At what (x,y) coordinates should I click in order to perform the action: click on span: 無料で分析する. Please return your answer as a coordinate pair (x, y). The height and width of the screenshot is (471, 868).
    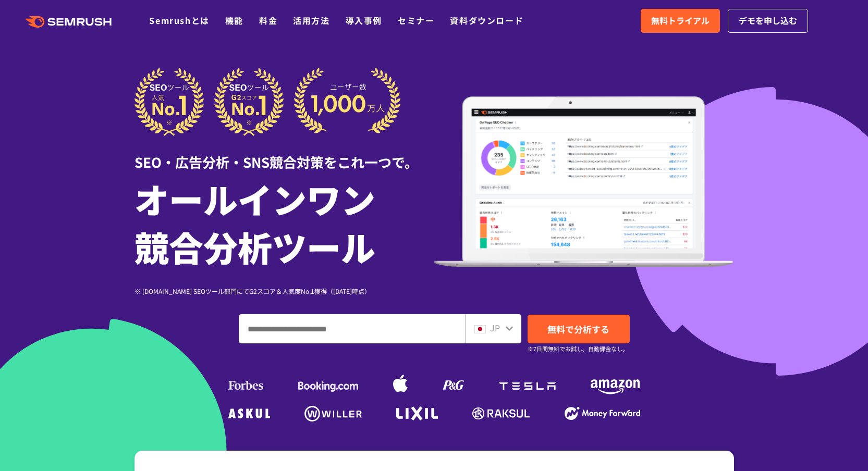
    Looking at the image, I should click on (578, 329).